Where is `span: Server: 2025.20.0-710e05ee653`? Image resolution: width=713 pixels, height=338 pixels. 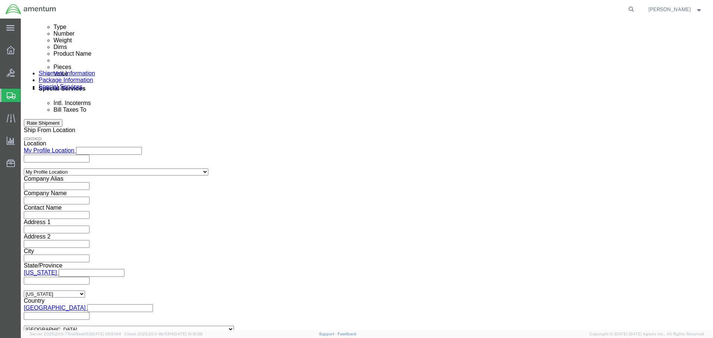
span: Server: 2025.20.0-710e05ee653 is located at coordinates (75, 334).